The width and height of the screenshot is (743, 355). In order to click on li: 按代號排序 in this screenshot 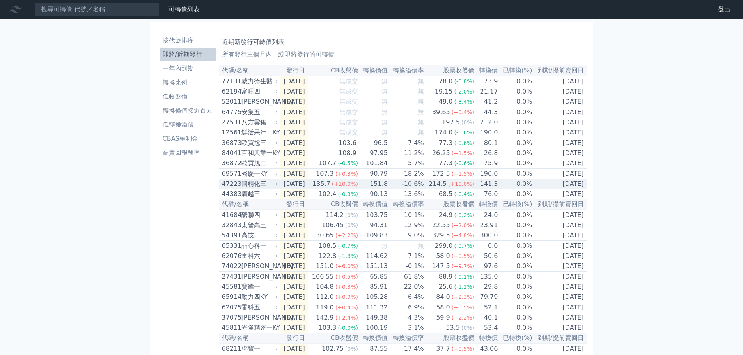, I will do `click(188, 41)`.